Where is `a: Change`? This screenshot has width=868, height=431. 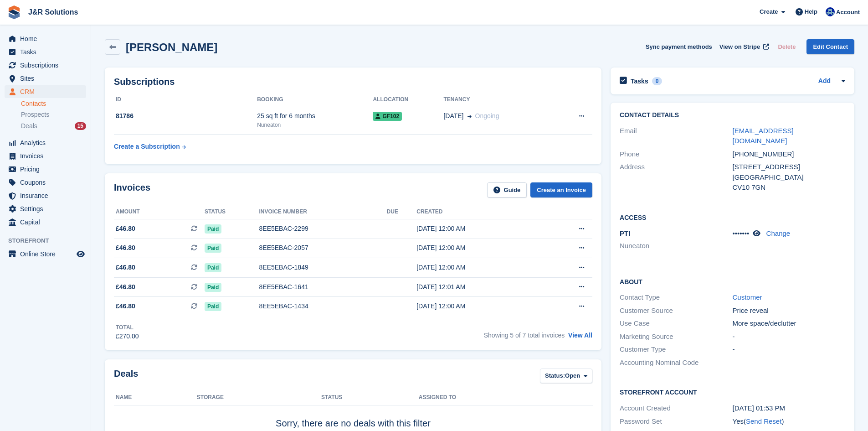 a: Change is located at coordinates (778, 233).